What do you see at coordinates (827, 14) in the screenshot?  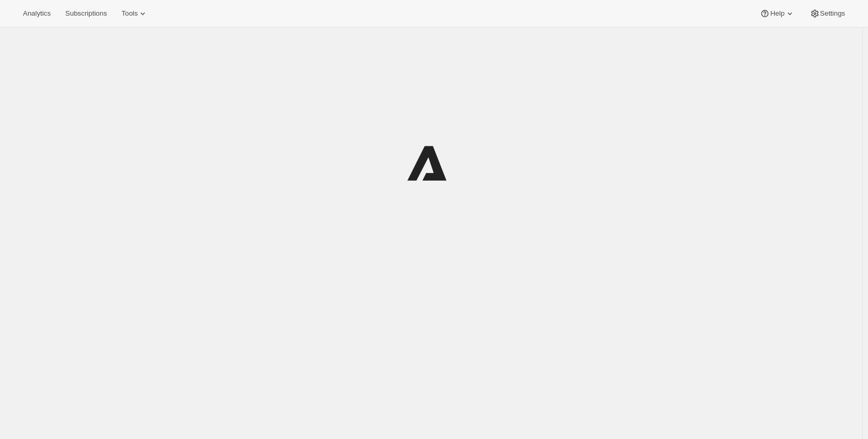 I see `button: Settings` at bounding box center [827, 14].